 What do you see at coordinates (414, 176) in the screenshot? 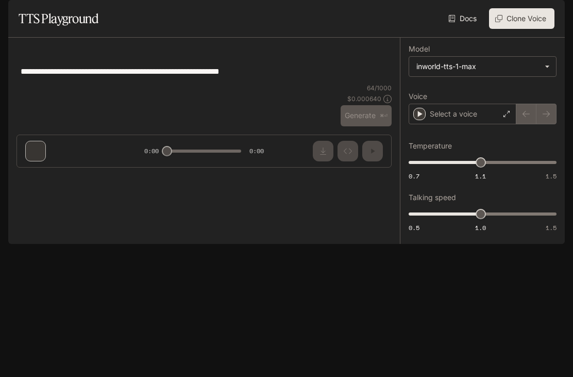
I see `span: 0.7` at bounding box center [414, 176].